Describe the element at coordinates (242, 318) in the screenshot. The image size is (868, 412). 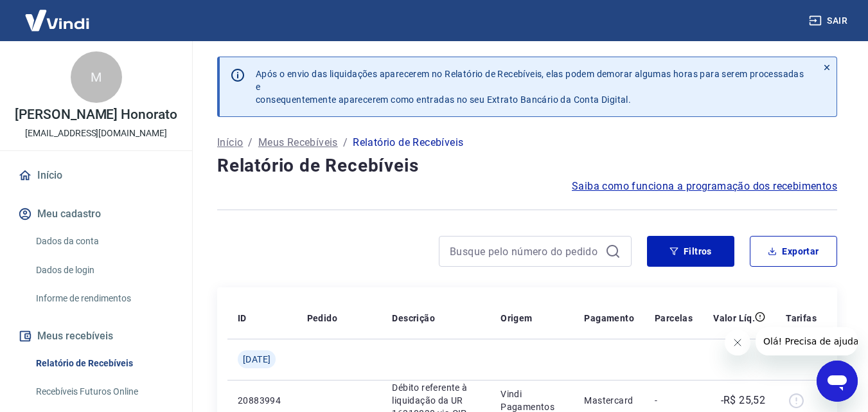
I see `p: ID` at that location.